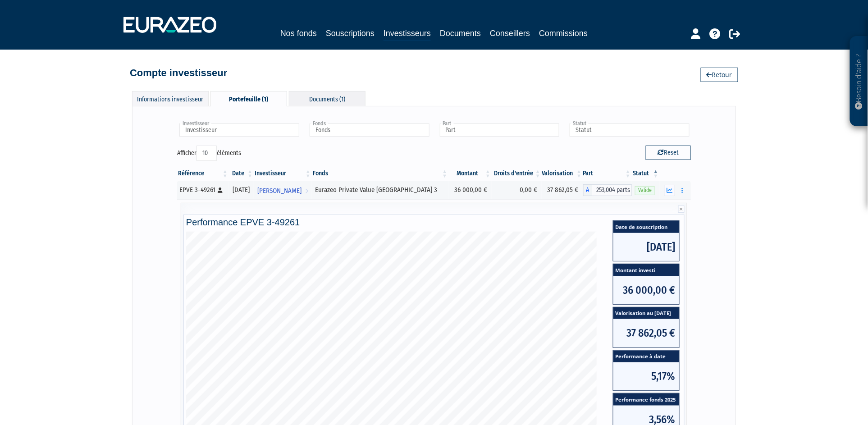  I want to click on h4: Compte investisseur, so click(178, 73).